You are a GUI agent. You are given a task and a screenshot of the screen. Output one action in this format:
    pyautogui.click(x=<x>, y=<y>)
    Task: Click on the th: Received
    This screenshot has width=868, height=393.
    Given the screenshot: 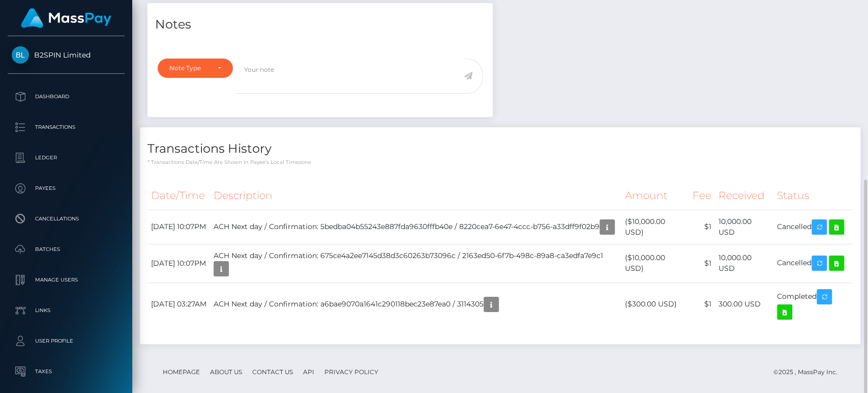 What is the action you would take?
    pyautogui.click(x=744, y=196)
    